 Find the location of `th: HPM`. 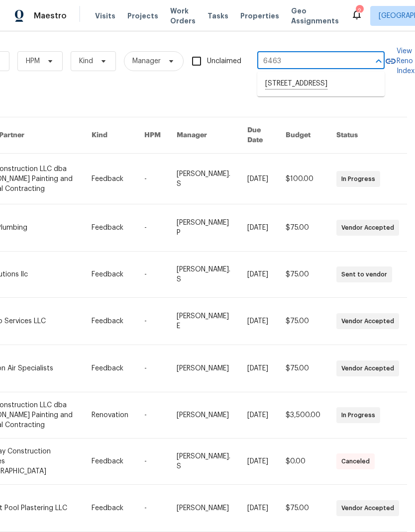

th: HPM is located at coordinates (152, 135).